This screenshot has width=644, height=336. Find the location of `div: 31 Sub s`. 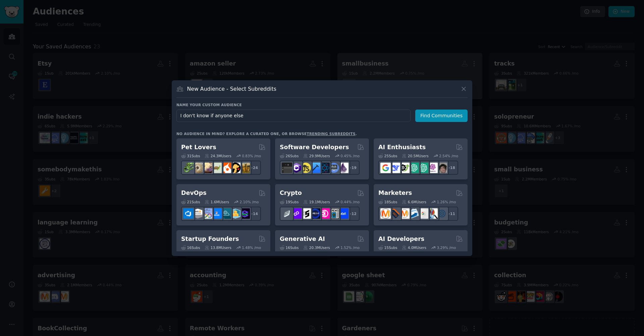

div: 31 Sub s is located at coordinates (190, 156).